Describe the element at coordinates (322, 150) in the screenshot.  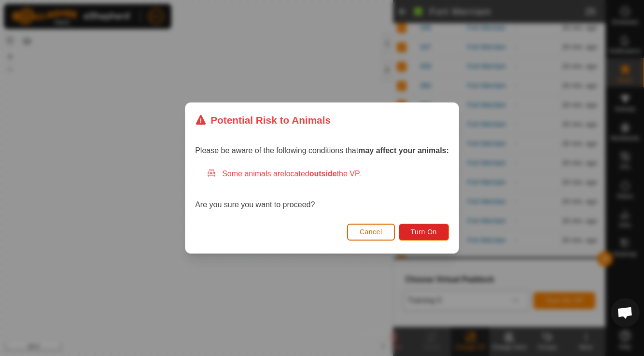
I see `span: Please be aware of the following conditions that` at that location.